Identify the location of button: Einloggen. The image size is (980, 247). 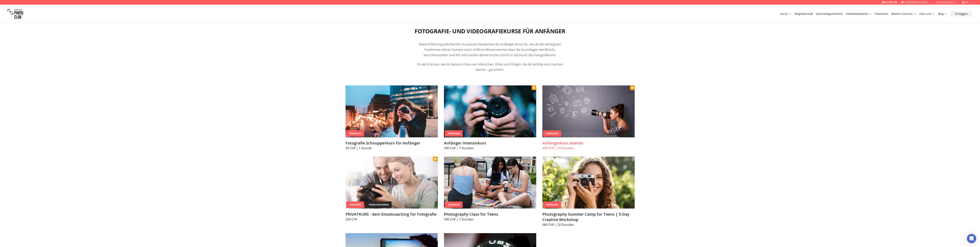
(962, 14).